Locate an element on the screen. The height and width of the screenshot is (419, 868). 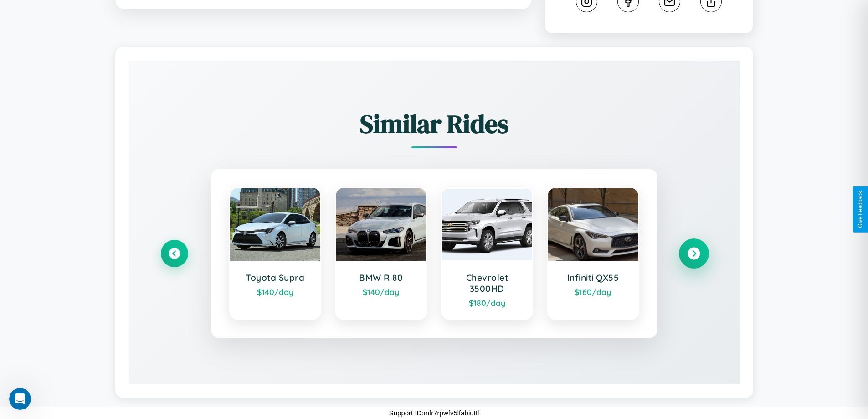
a: BMW R 80$140/day is located at coordinates (381, 253).